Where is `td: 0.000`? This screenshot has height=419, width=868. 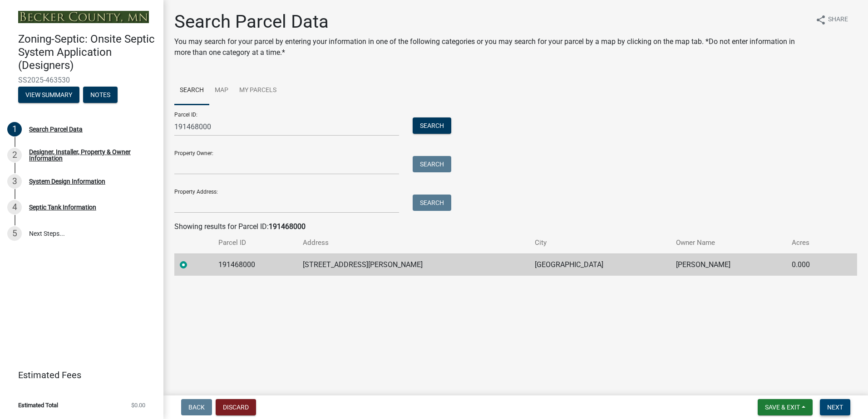 td: 0.000 is located at coordinates (812, 264).